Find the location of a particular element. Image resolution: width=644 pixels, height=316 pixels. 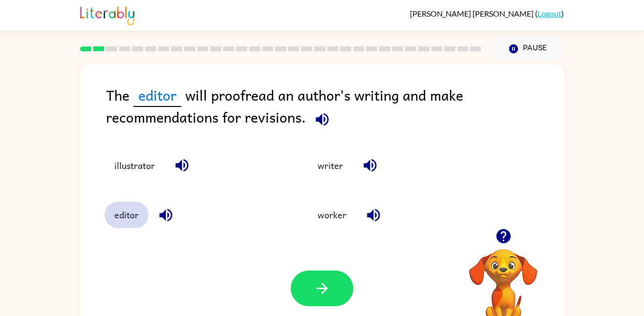

button: Pause is located at coordinates (528, 49).